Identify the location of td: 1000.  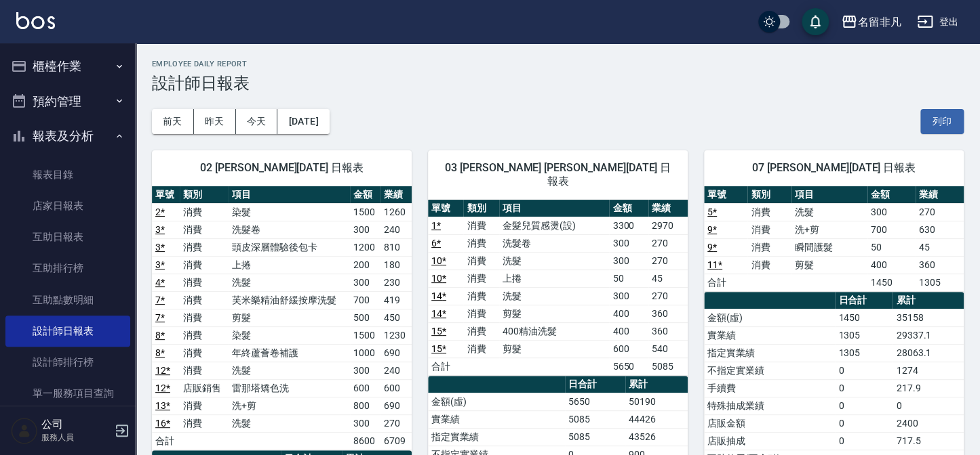
(366, 353).